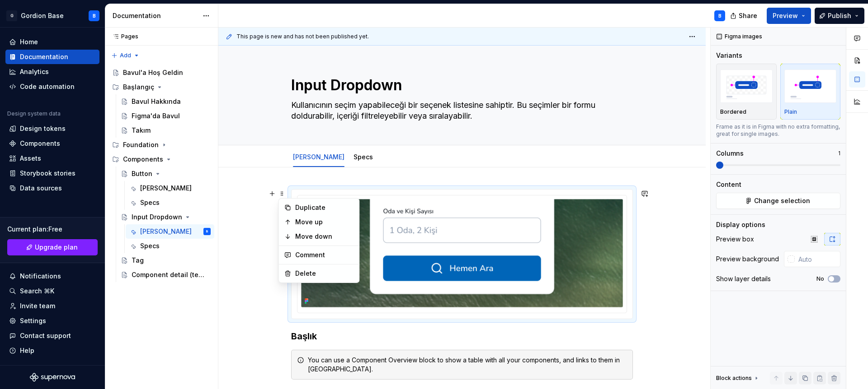 The height and width of the screenshot is (389, 868). Describe the element at coordinates (34, 114) in the screenshot. I see `div: Design system data` at that location.